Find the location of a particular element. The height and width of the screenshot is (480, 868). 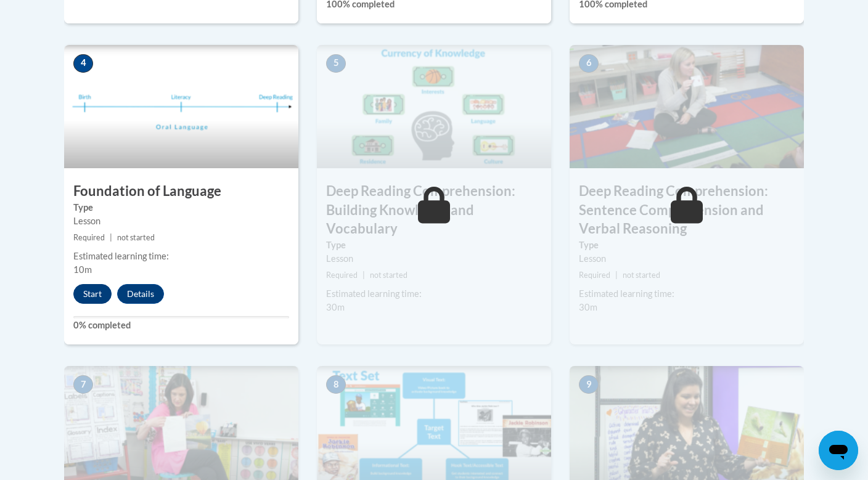

span: 8 is located at coordinates (336, 385).